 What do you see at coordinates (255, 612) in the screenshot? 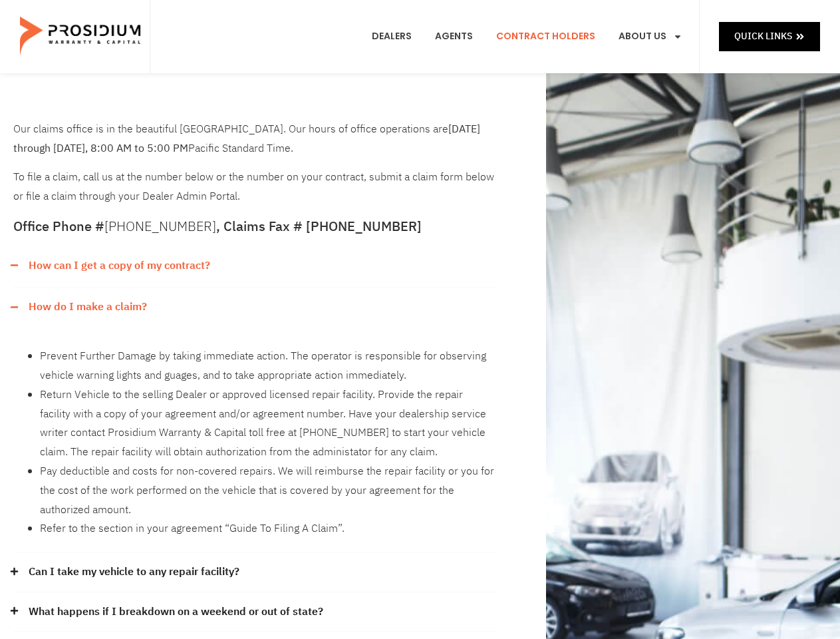
I see `div: What happens if I breakdown on a weekend or out of state?` at bounding box center [255, 612].